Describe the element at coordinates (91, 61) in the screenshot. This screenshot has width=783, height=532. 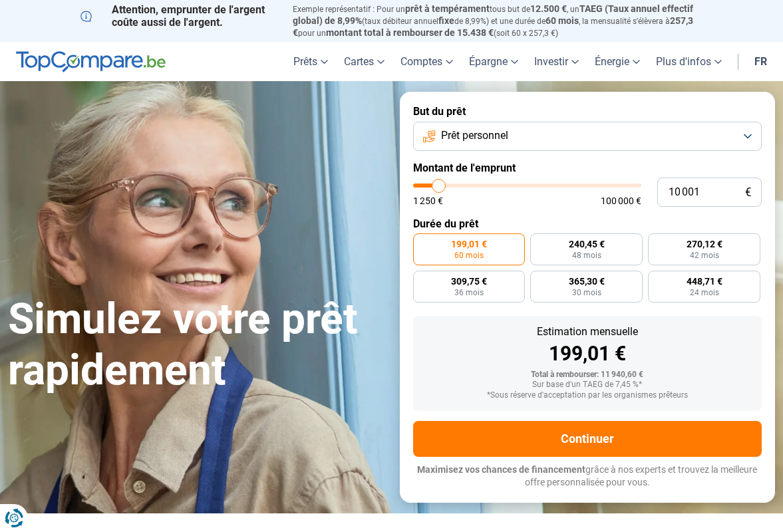
I see `img: TopCompare` at that location.